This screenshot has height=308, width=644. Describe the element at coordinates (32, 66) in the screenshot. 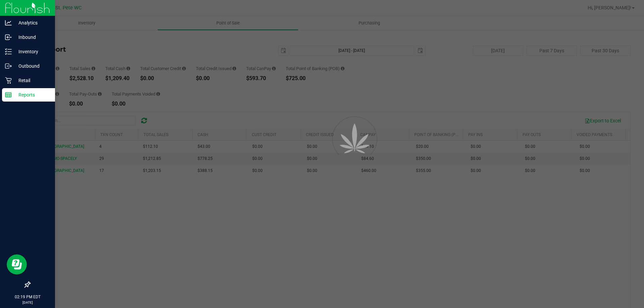

I see `p: Outbound` at that location.